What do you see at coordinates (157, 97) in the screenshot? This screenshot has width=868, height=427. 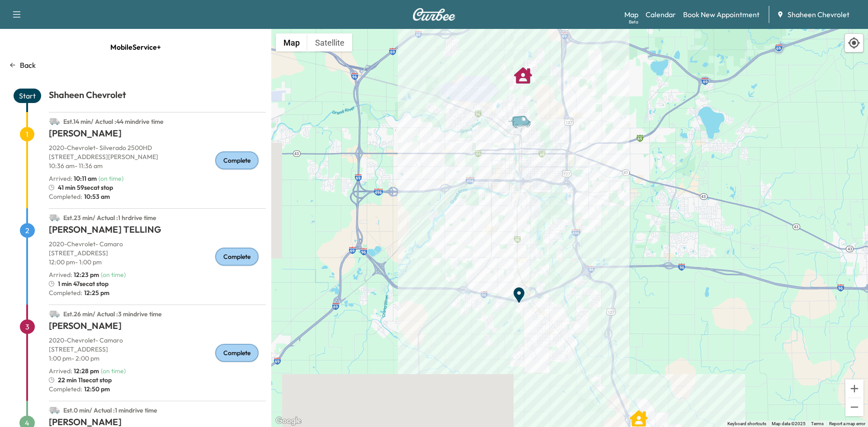 I see `h1: Shaheen Chevrolet` at bounding box center [157, 97].